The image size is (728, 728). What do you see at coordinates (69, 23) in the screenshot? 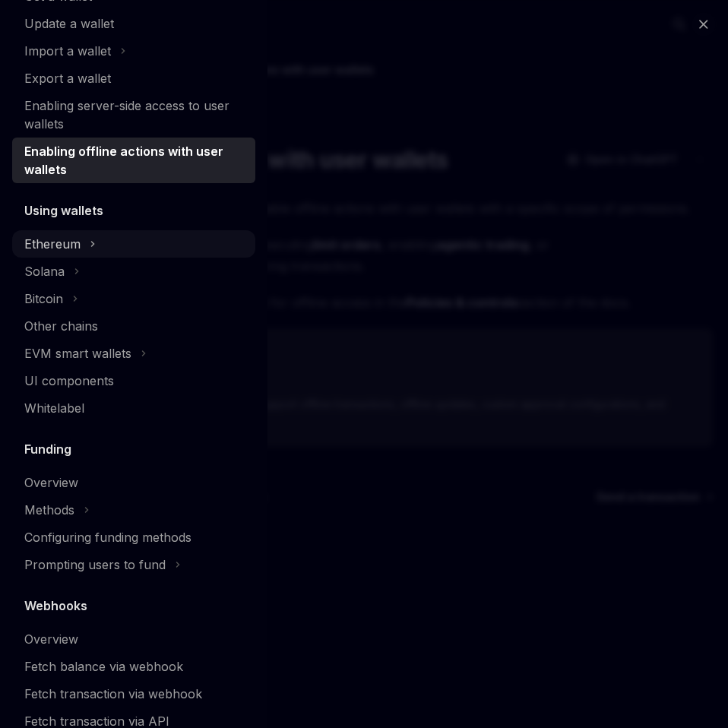
I see `div: Update a wallet` at bounding box center [69, 23].